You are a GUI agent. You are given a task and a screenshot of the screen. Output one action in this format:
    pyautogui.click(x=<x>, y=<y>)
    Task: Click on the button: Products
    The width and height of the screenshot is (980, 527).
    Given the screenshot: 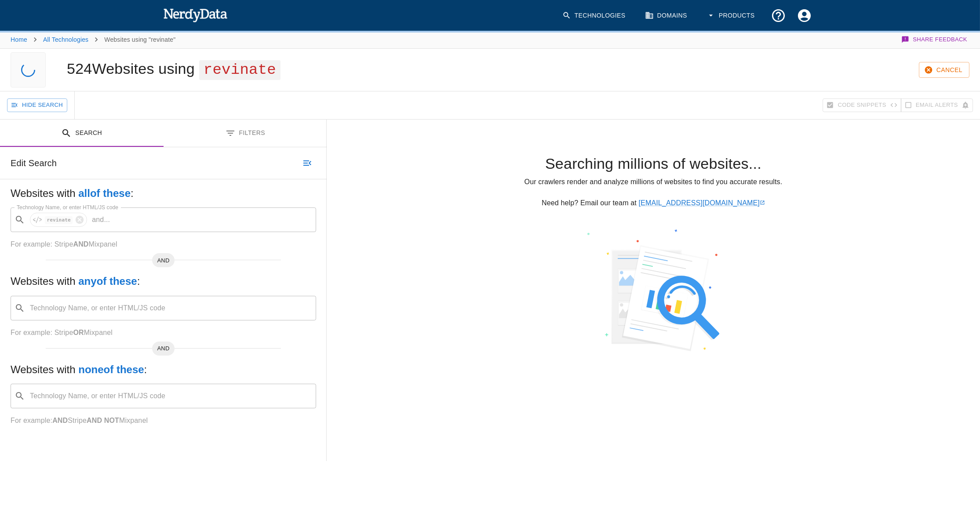 What is the action you would take?
    pyautogui.click(x=732, y=16)
    